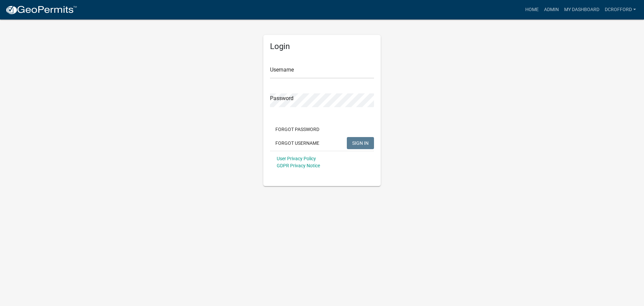  What do you see at coordinates (296, 159) in the screenshot?
I see `a: User Privacy Policy` at bounding box center [296, 159].